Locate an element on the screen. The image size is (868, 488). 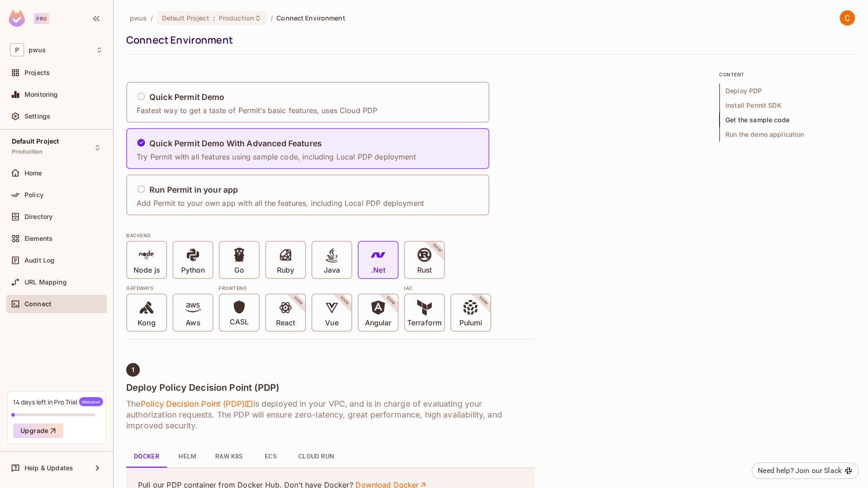
button: ECS is located at coordinates (271, 456).